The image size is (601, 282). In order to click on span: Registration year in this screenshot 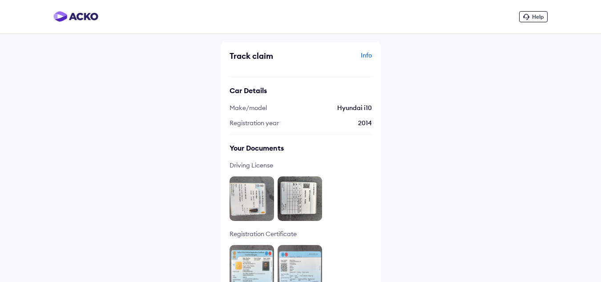, I will do `click(254, 123)`.